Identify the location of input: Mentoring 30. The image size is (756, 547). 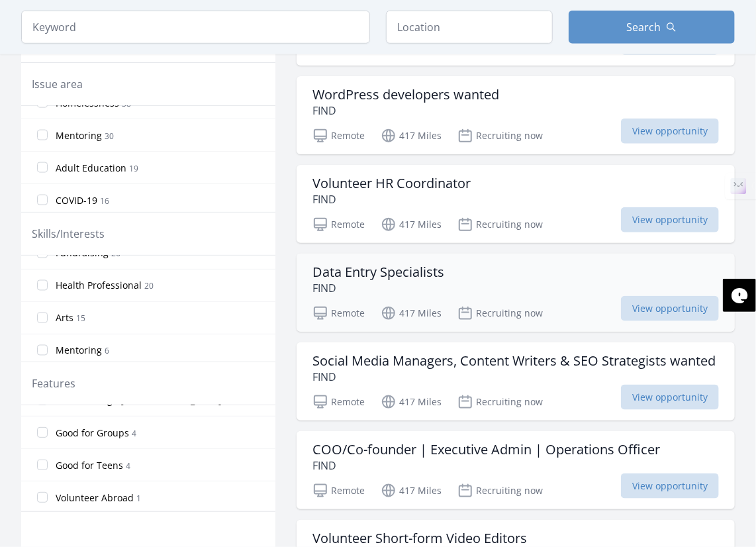
(42, 135).